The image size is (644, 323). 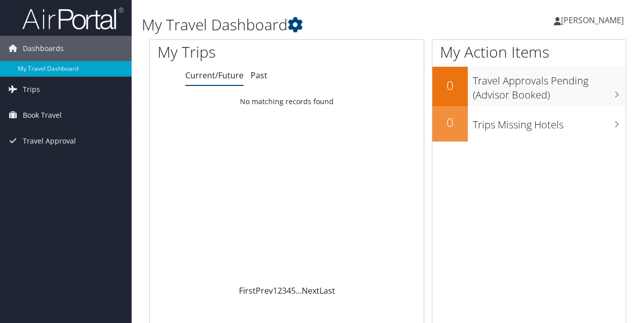 What do you see at coordinates (549, 86) in the screenshot?
I see `h3: Travel Approvals Pending (Advisor Booked)` at bounding box center [549, 86].